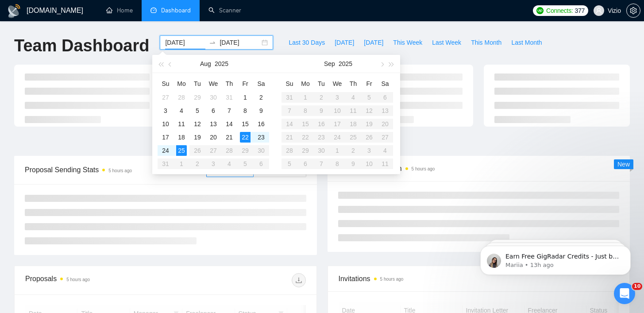  I want to click on td: 2025-08-12, so click(198, 124).